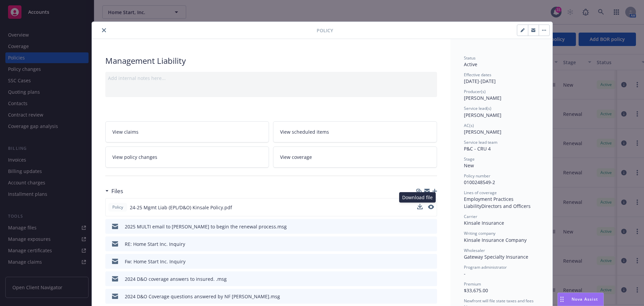 The height and width of the screenshot is (306, 644). Describe the element at coordinates (155, 261) in the screenshot. I see `div: Fw: Home Start Inc. Inquiry` at that location.